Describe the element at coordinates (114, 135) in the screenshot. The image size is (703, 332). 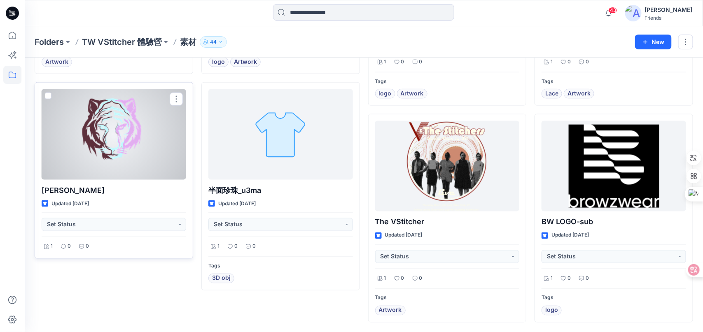
I see `a: Carol Lion` at that location.